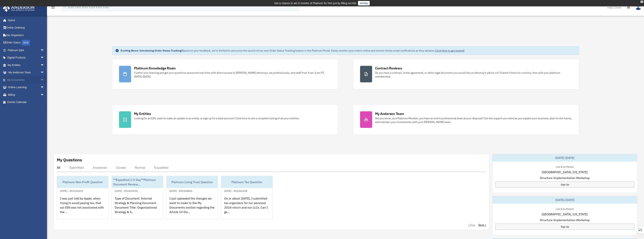  What do you see at coordinates (19, 8) in the screenshot?
I see `img: Anderson Advisors Platinum Portal` at bounding box center [19, 8].